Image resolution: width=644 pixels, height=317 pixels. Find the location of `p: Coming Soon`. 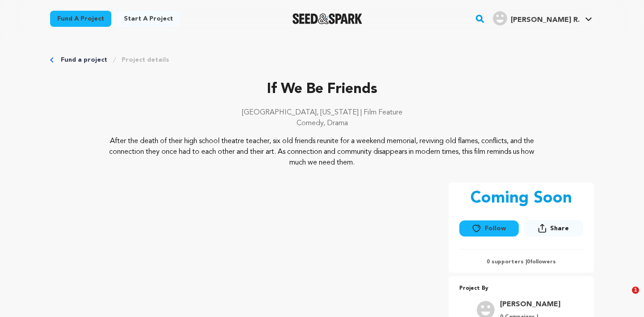

p: Coming Soon is located at coordinates (521, 199).